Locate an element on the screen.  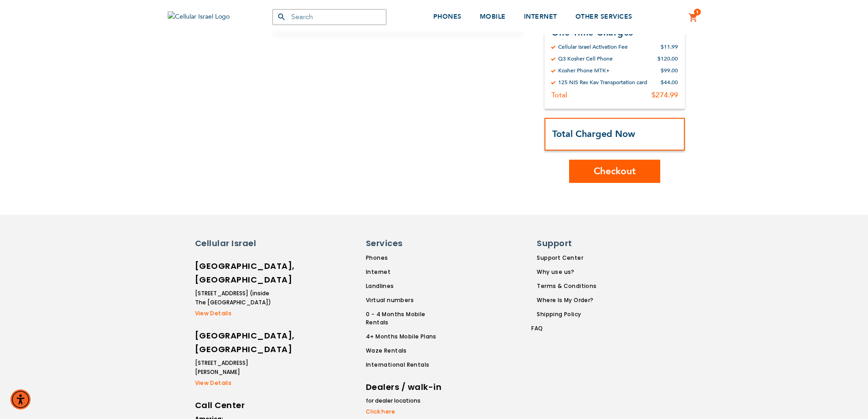
span: MOBILE is located at coordinates (493, 17).